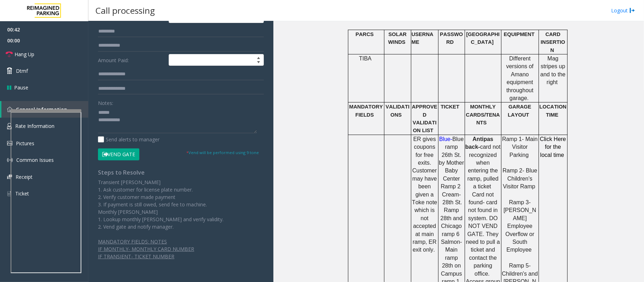 Image resolution: width=644 pixels, height=282 pixels. I want to click on span: MANDATORY FIELDS, so click(366, 111).